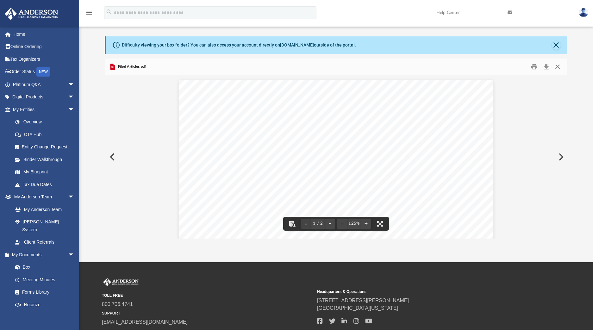 The width and height of the screenshot is (593, 330). What do you see at coordinates (46, 134) in the screenshot?
I see `a: CTA Hub` at bounding box center [46, 134].